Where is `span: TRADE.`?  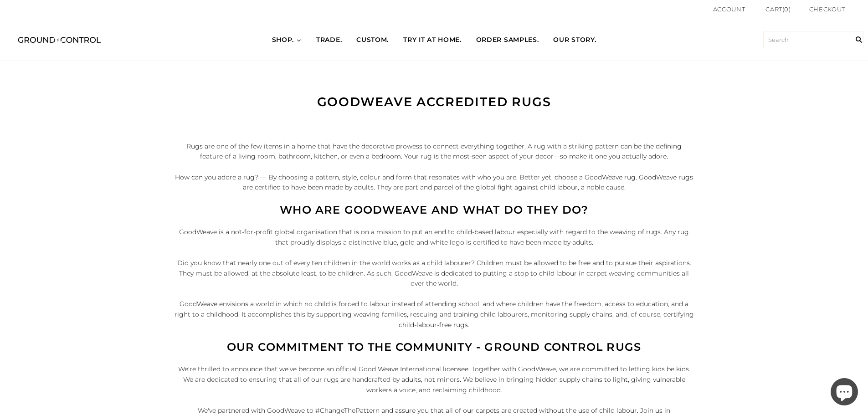 span: TRADE. is located at coordinates (329, 40).